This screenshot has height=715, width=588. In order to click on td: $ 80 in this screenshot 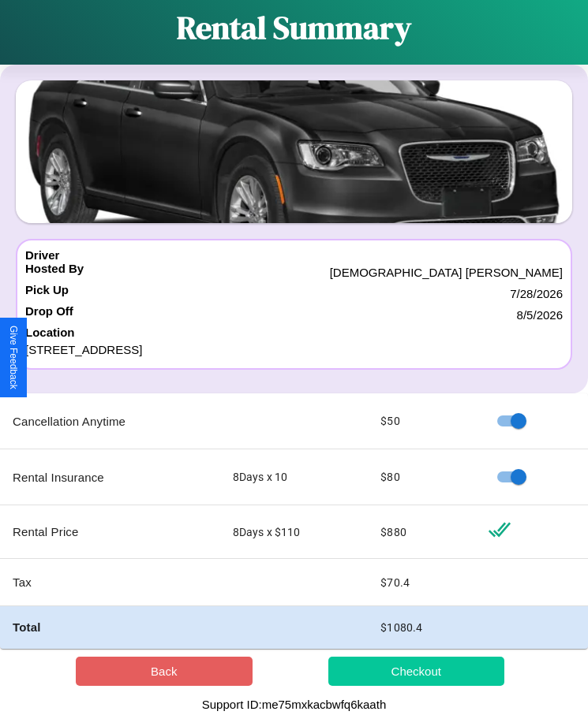, I will do `click(421, 477)`.